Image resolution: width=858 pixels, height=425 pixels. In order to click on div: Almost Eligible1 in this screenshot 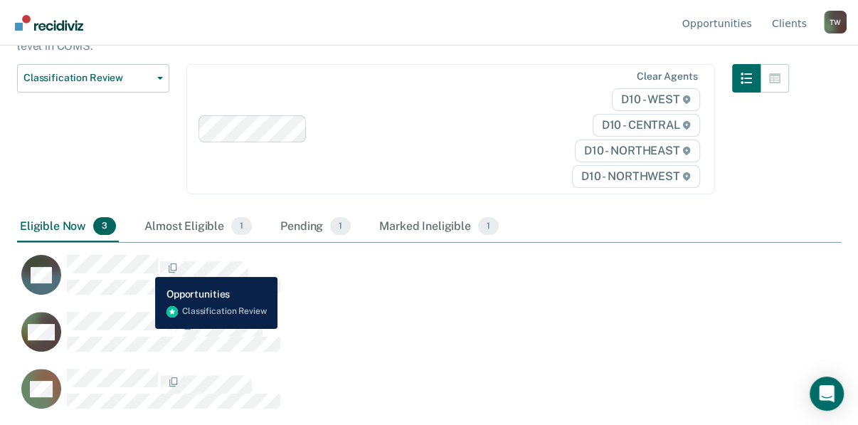, I will do `click(198, 227)`.